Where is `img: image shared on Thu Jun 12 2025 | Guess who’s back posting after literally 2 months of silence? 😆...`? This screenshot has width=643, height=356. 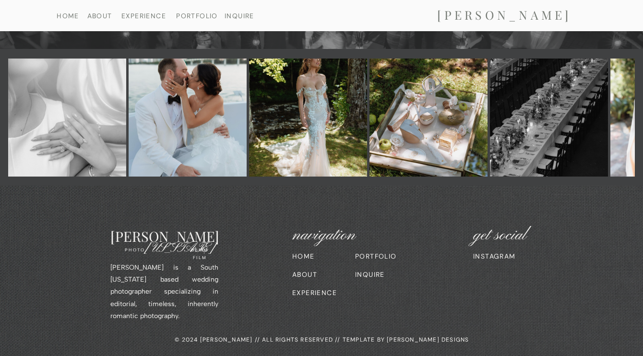 img: image shared on Thu Jun 12 2025 | Guess who’s back posting after literally 2 months of silence? 😆... is located at coordinates (549, 118).